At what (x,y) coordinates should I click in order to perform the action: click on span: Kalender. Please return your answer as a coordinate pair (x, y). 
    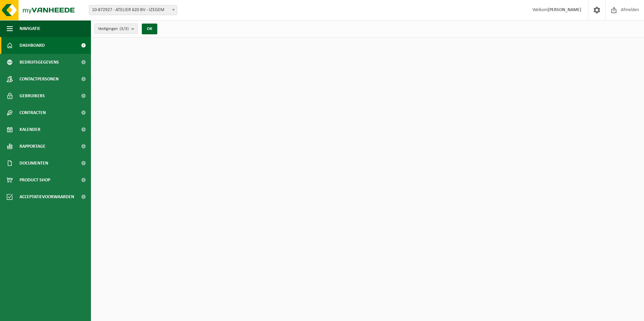
    Looking at the image, I should click on (30, 130).